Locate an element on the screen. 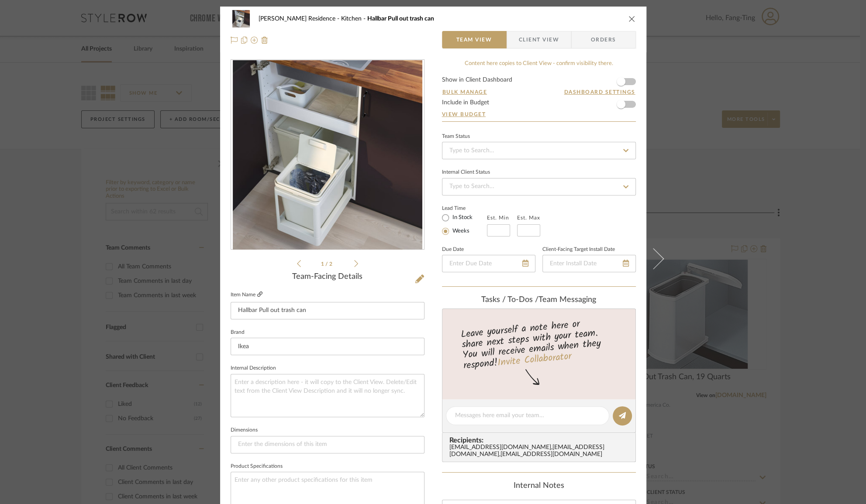 This screenshot has width=866, height=504. button: close is located at coordinates (632, 19).